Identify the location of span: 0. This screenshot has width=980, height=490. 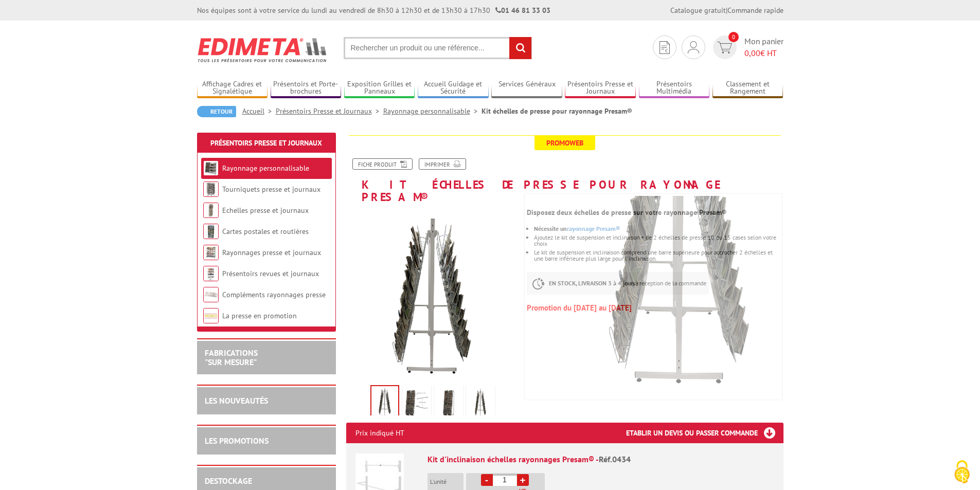
(734, 37).